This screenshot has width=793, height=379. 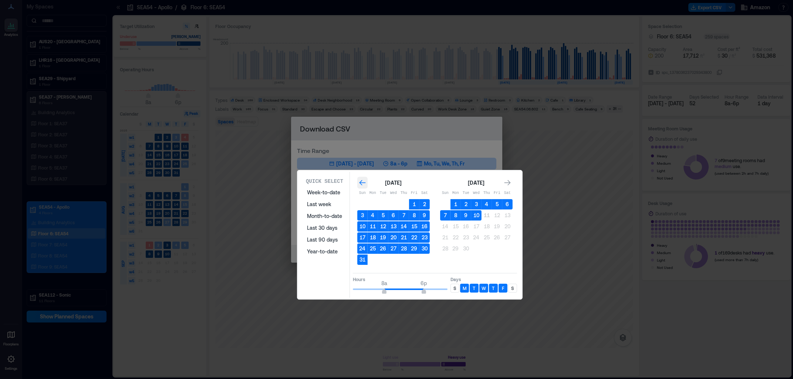 What do you see at coordinates (324, 182) in the screenshot?
I see `p: Quick Select` at bounding box center [324, 182].